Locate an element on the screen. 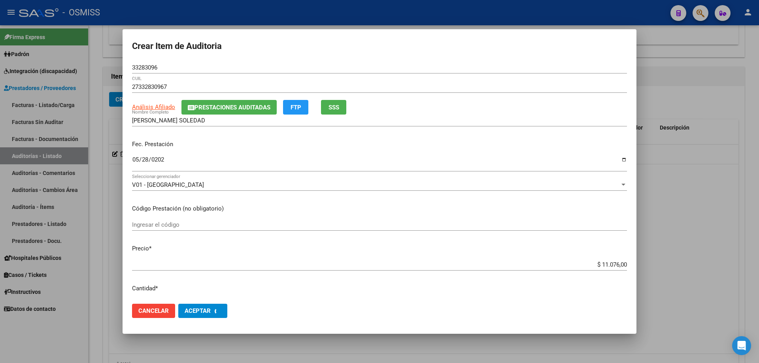 This screenshot has width=759, height=363. button: Aceptar is located at coordinates (203, 311).